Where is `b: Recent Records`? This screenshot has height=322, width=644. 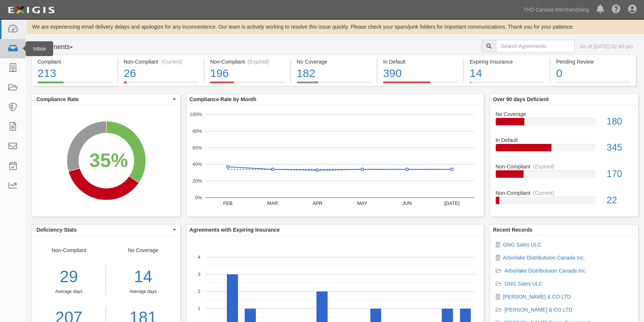
b: Recent Records is located at coordinates (513, 230).